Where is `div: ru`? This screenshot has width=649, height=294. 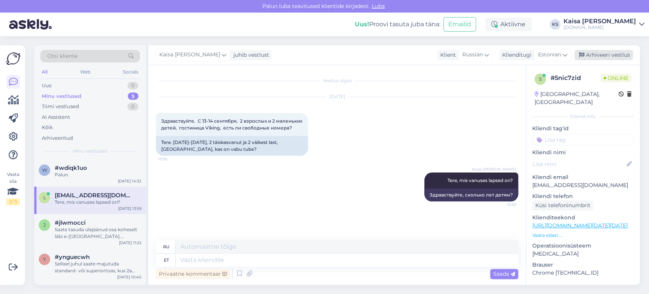 div: ru is located at coordinates (166, 246).